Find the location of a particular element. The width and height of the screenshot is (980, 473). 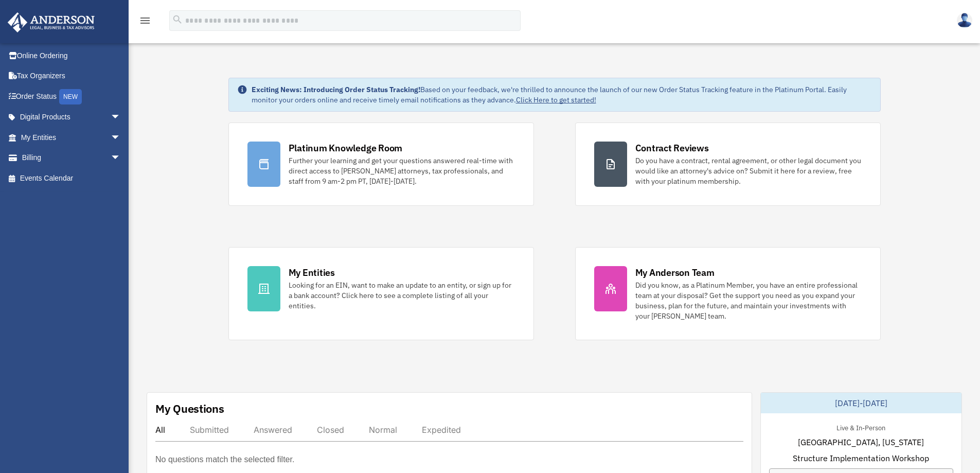

div: All is located at coordinates (160, 430).